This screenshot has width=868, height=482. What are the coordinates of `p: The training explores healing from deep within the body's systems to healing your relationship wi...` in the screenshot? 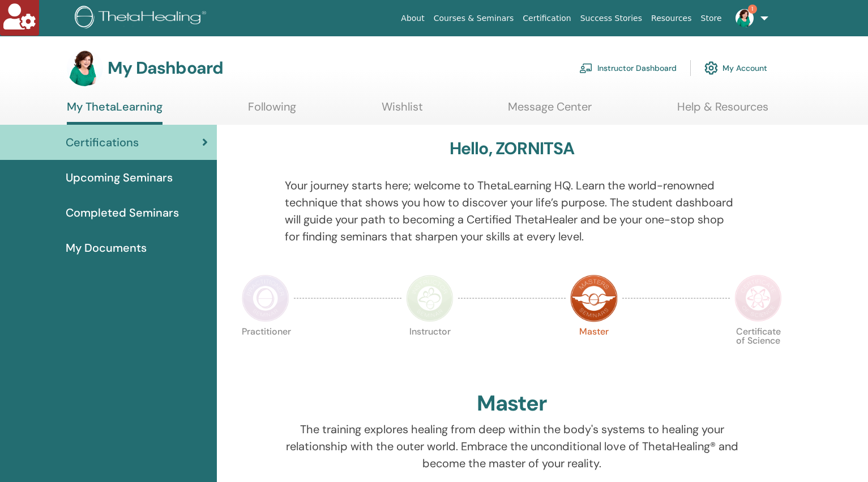 It's located at (512, 446).